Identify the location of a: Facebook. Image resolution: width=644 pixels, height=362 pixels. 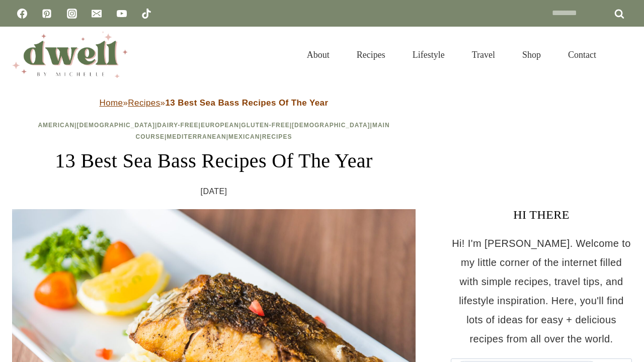
(22, 13).